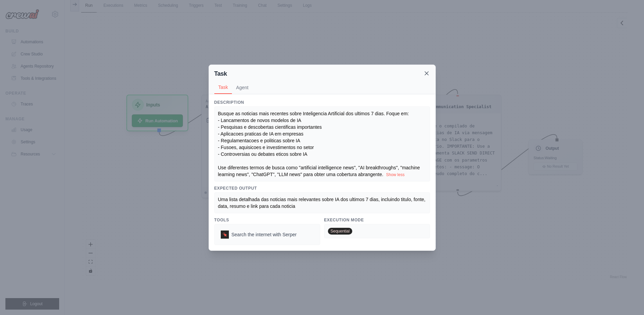 The height and width of the screenshot is (315, 644). What do you see at coordinates (221, 74) in the screenshot?
I see `h2: Task` at bounding box center [221, 74].